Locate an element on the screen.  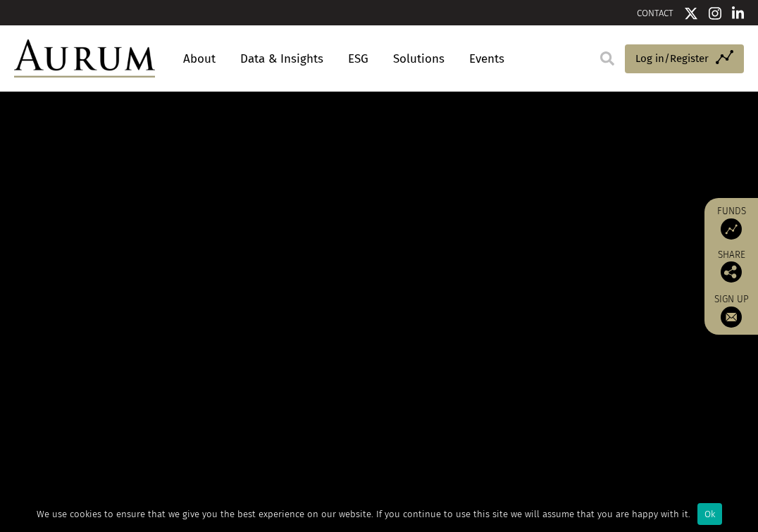
img: Twitter icon is located at coordinates (692, 13).